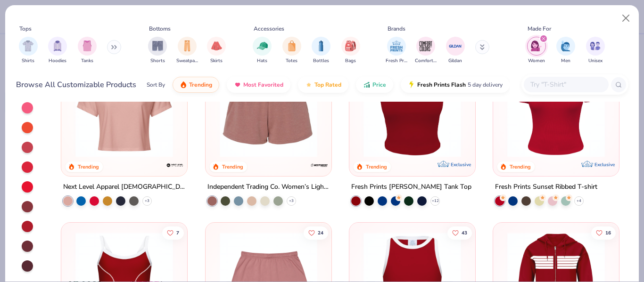 The image size is (644, 282). What do you see at coordinates (627, 19) in the screenshot?
I see `button: Close` at bounding box center [627, 19].